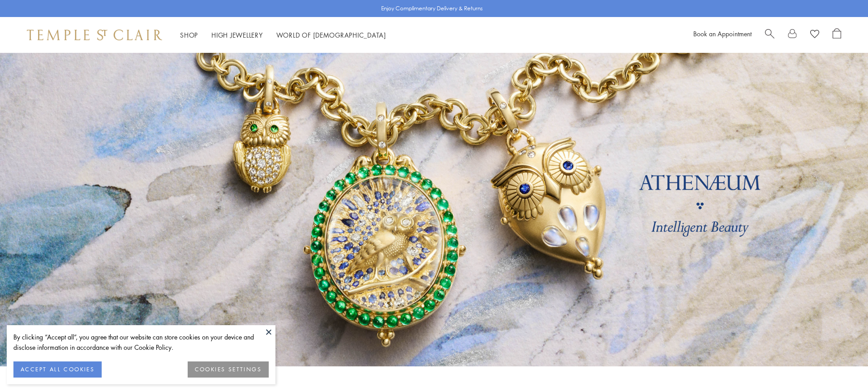 The height and width of the screenshot is (391, 868). What do you see at coordinates (814, 35) in the screenshot?
I see `a: View Wishlist` at bounding box center [814, 35].